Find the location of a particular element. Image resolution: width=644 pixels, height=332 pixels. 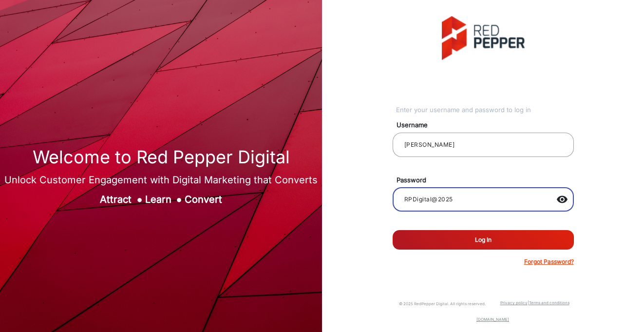

a: Privacy policy is located at coordinates (514, 303).